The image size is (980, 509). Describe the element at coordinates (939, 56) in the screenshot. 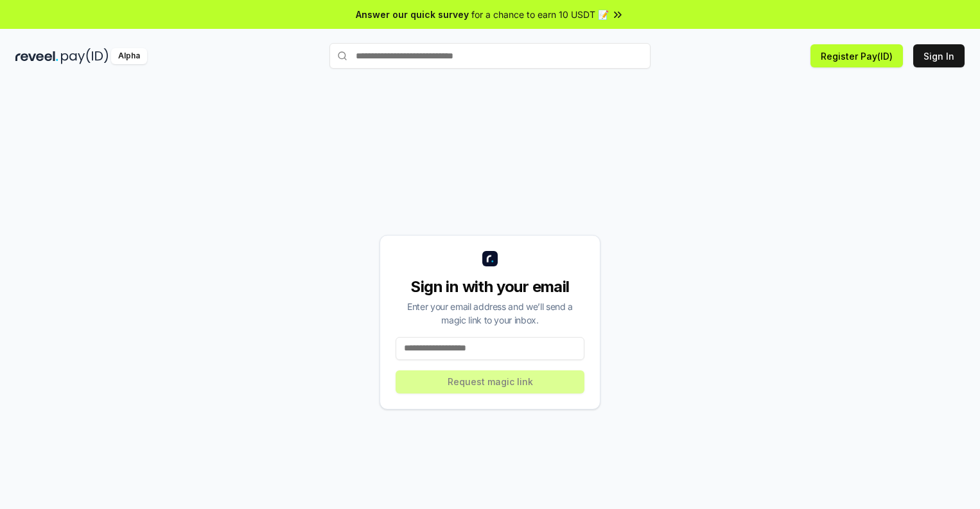

I see `button: Sign In` at that location.